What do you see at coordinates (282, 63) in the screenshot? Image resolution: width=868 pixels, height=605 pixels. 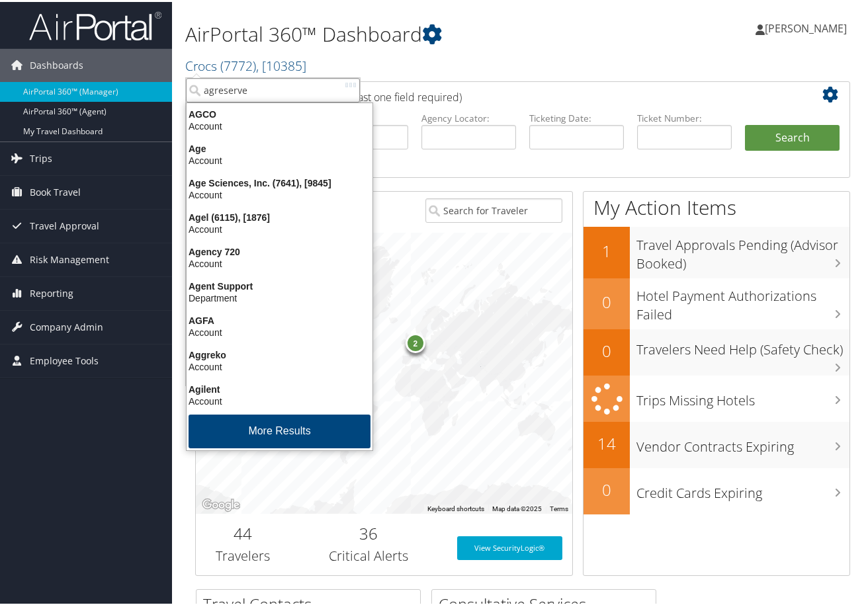 I see `span: , [ 10385 ]` at bounding box center [282, 63].